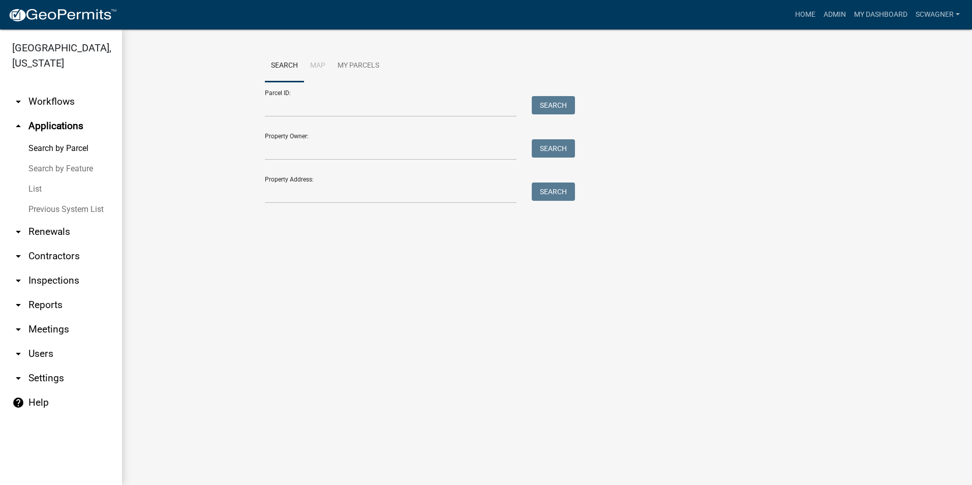 The height and width of the screenshot is (485, 972). Describe the element at coordinates (358, 66) in the screenshot. I see `a: My Parcels` at that location.